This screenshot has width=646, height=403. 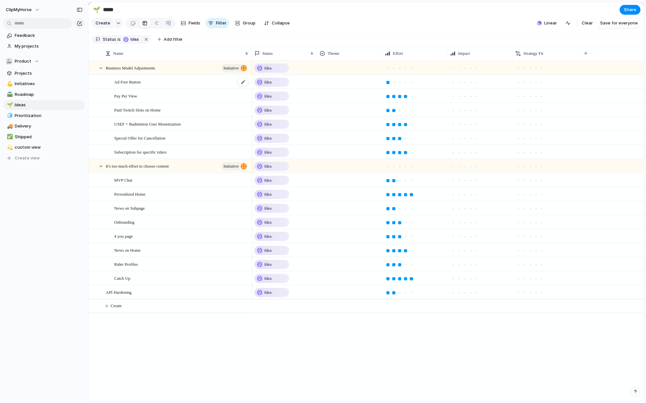 What do you see at coordinates (170, 39) in the screenshot?
I see `button: Add filter` at bounding box center [170, 39].